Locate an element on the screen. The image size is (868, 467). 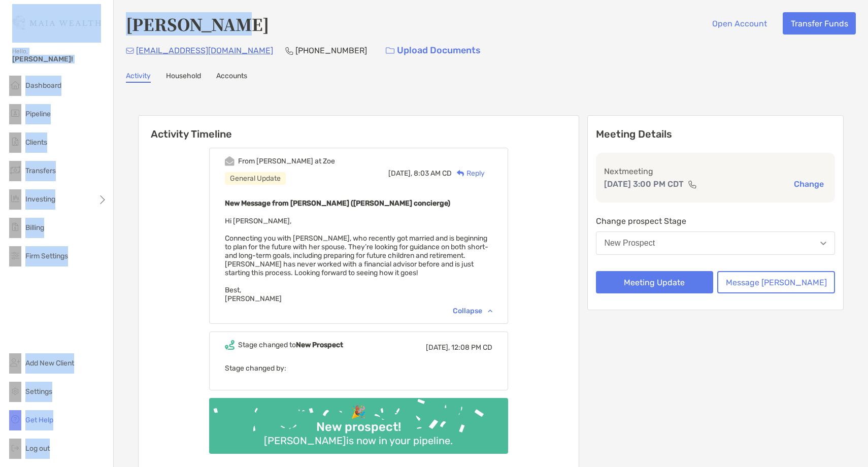
img: logout icon is located at coordinates (15, 448).